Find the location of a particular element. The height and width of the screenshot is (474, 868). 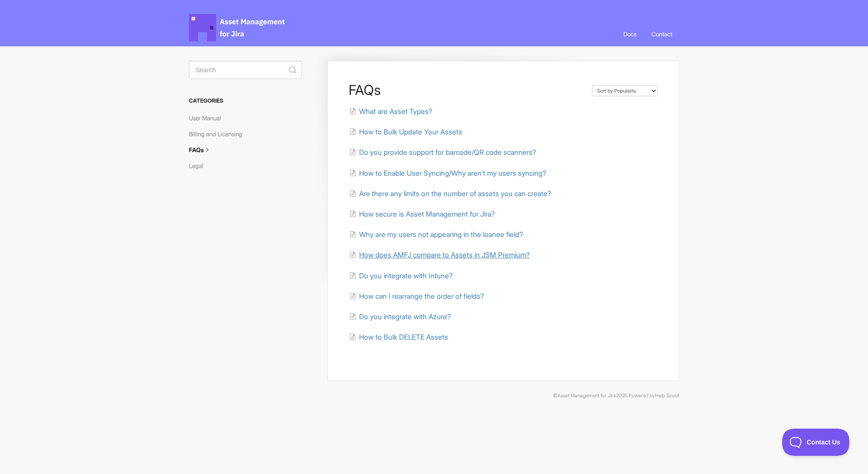

a: Legal is located at coordinates (199, 166).